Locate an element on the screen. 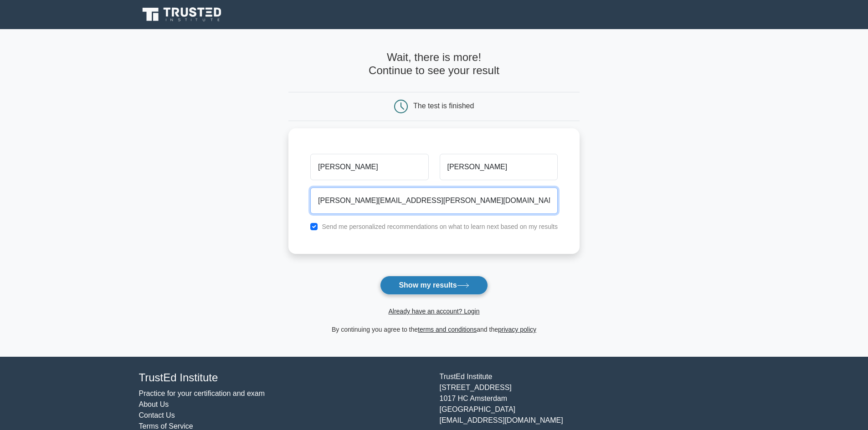  a: Practice for your certification and exam is located at coordinates (202, 394).